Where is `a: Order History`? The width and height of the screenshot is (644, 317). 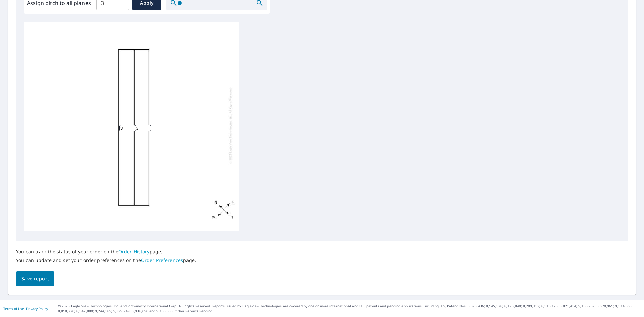
a: Order History is located at coordinates (134, 251).